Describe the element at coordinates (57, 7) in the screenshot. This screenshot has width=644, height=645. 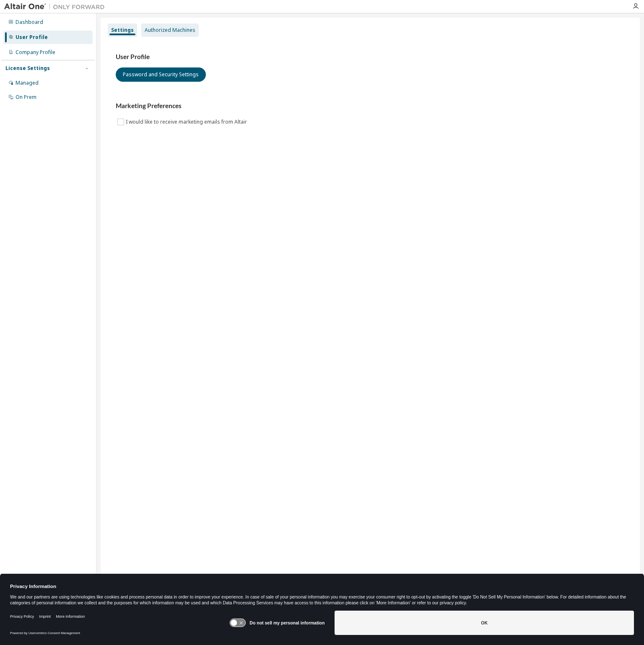
I see `img: Altair One` at that location.